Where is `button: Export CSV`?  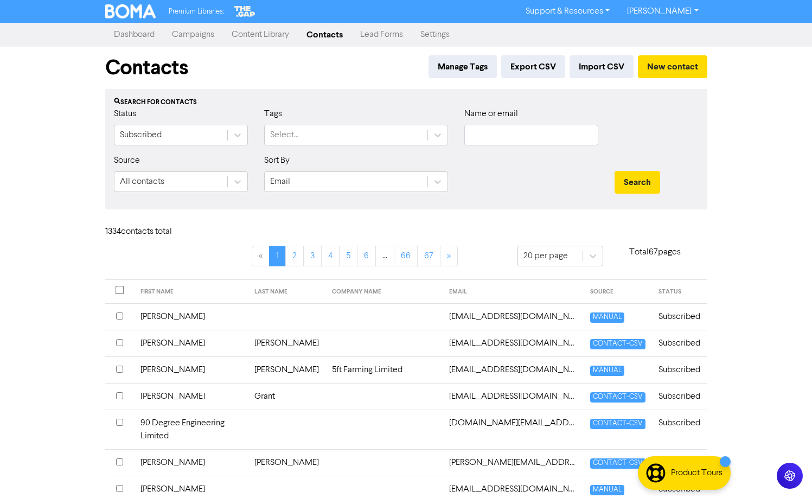 button: Export CSV is located at coordinates (533, 67).